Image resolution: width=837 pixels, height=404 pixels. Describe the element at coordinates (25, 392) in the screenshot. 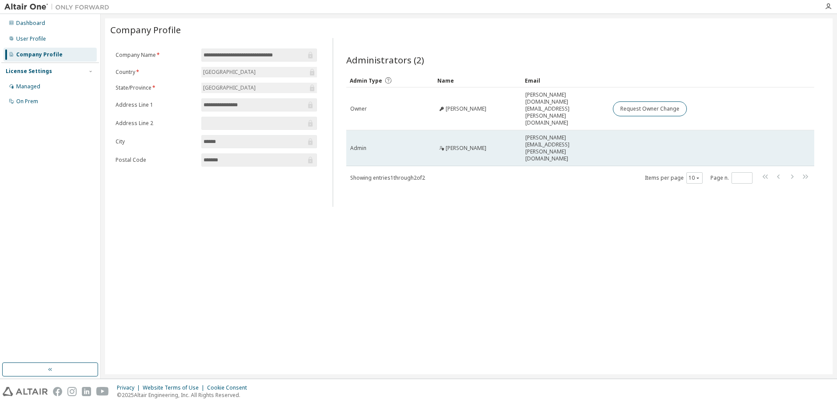

I see `img: altair_logo.svg` at that location.